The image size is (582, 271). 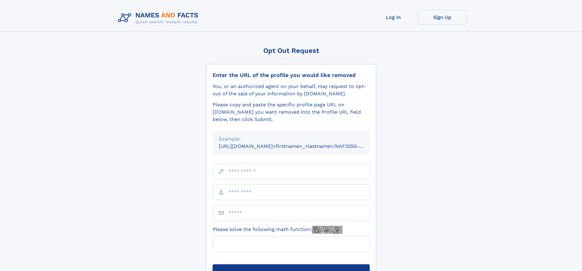 What do you see at coordinates (393, 17) in the screenshot?
I see `a: Log In` at bounding box center [393, 17].